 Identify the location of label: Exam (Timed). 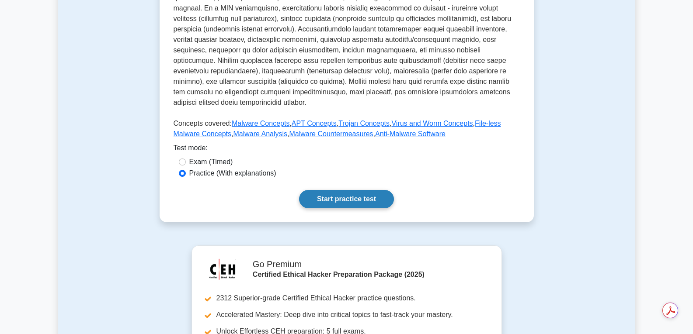
(211, 162).